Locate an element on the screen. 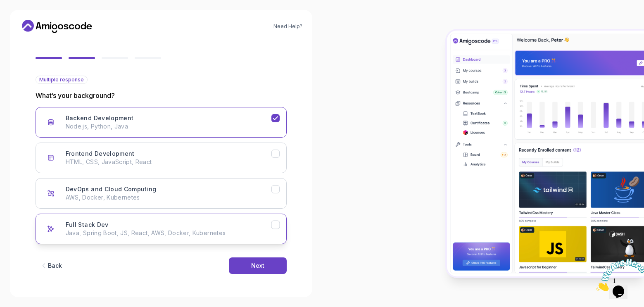 This screenshot has height=307, width=644. div: CloseChat attention grabber is located at coordinates (26, 20).